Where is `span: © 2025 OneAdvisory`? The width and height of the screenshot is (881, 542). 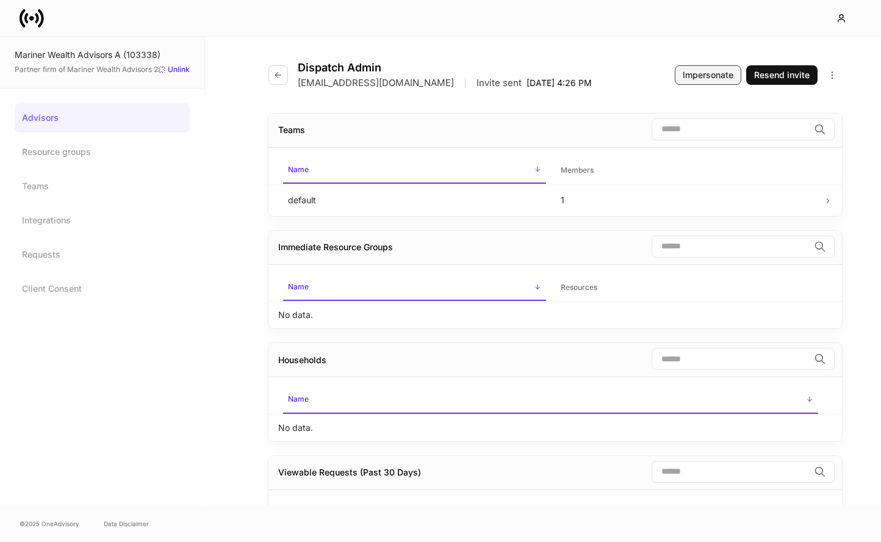
span: © 2025 OneAdvisory is located at coordinates (49, 523).